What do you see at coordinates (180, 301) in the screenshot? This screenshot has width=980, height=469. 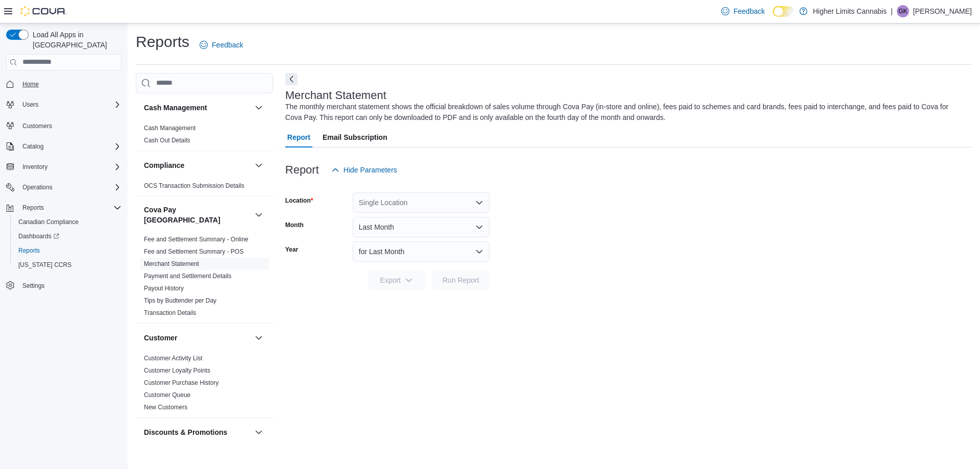 I see `span: Tips by Budtender per Day` at bounding box center [180, 301].